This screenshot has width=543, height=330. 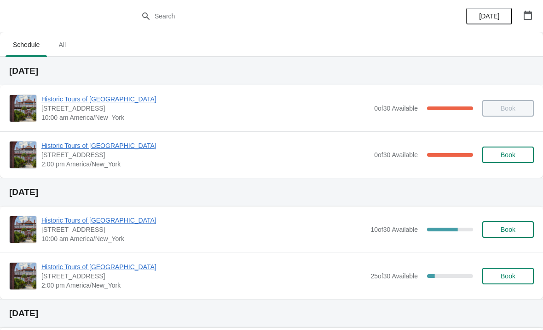 I want to click on span: Schedule, so click(x=26, y=45).